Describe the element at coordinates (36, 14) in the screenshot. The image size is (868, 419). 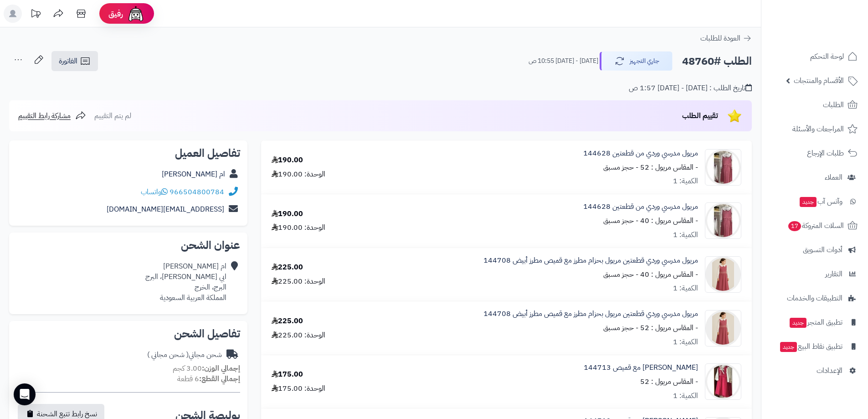
I see `a: تحديثات المنصة` at that location.